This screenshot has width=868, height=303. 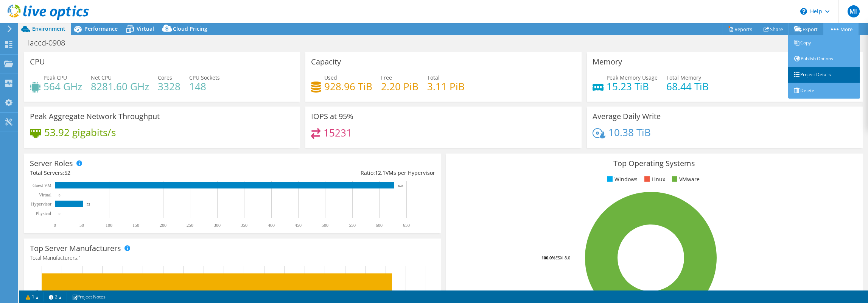 What do you see at coordinates (82, 225) in the screenshot?
I see `text: 50` at bounding box center [82, 225].